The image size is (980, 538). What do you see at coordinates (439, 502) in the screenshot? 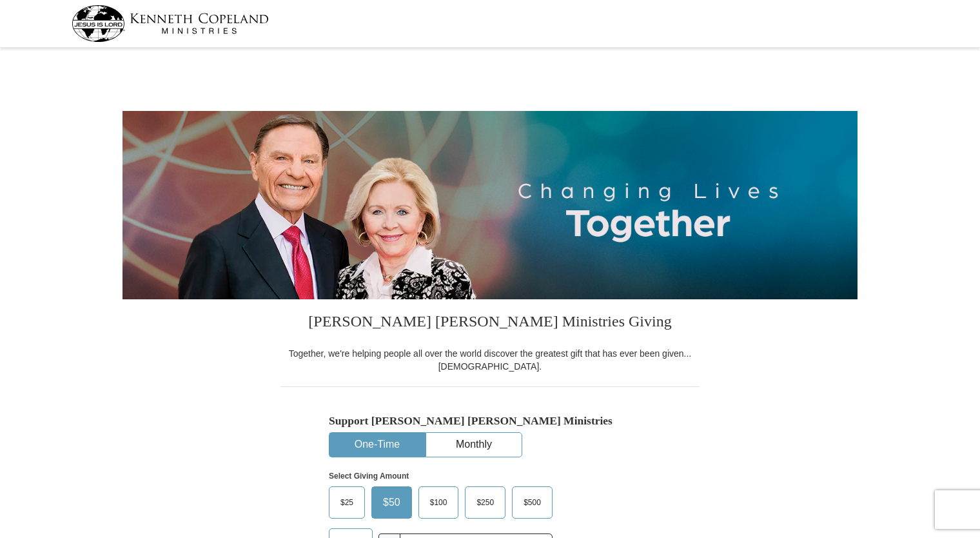
I see `span: $100` at bounding box center [439, 502].